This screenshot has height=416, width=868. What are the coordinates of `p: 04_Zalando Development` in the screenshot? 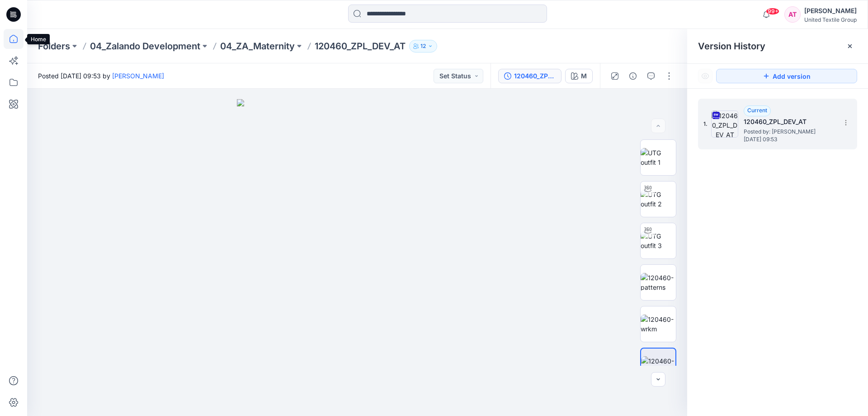 It's located at (145, 46).